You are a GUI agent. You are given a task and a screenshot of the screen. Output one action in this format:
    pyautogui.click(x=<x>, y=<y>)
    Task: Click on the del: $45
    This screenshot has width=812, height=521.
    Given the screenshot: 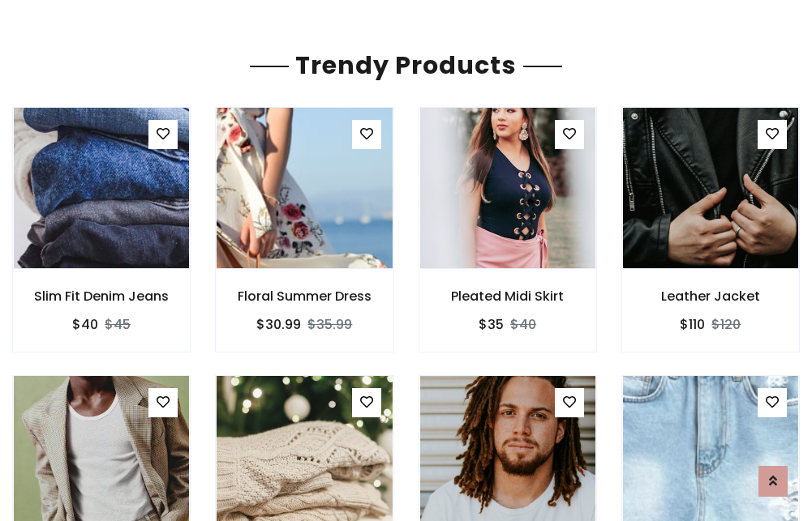 What is the action you would take?
    pyautogui.click(x=118, y=324)
    